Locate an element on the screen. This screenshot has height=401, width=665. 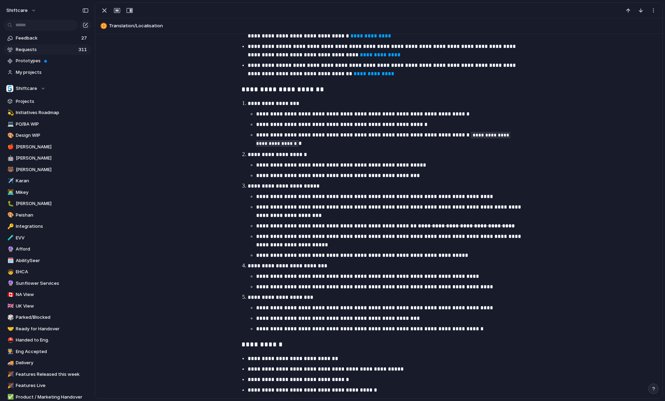
div: 🎉Features Live is located at coordinates (47, 386).